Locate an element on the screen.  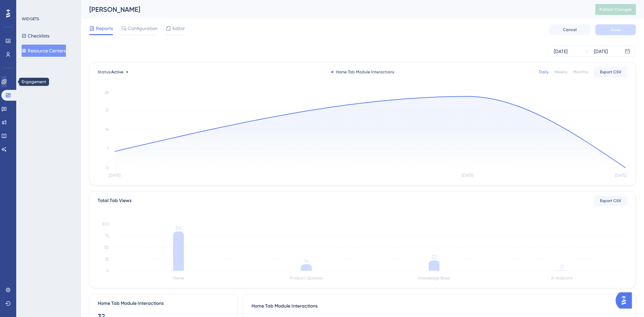
span: Publish Changes is located at coordinates (616, 10).